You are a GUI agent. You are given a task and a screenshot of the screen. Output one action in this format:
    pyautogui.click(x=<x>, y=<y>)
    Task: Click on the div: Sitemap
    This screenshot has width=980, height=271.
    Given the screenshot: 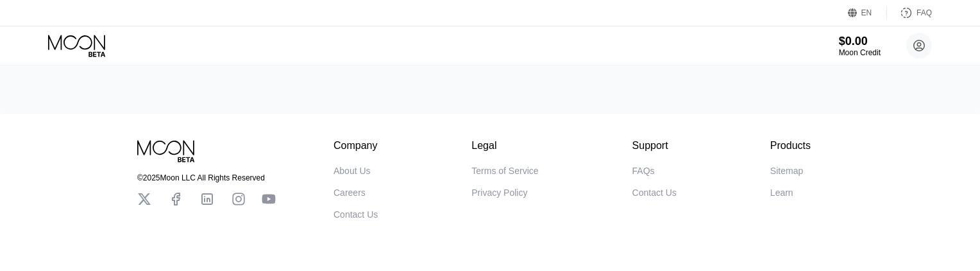 What is the action you would take?
    pyautogui.click(x=787, y=171)
    